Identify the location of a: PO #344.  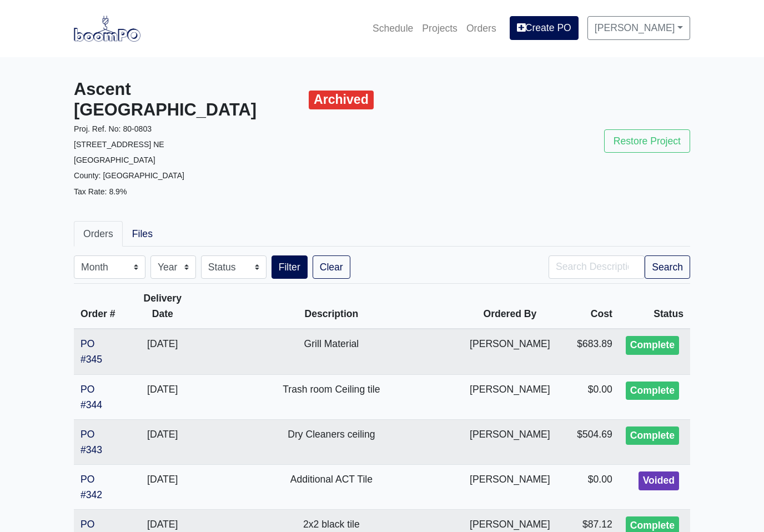
(91, 397).